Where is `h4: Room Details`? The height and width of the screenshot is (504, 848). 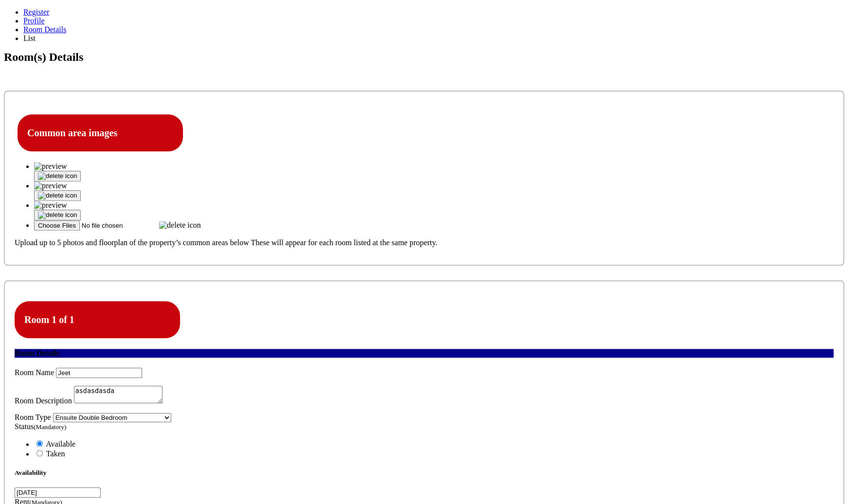 h4: Room Details is located at coordinates (424, 353).